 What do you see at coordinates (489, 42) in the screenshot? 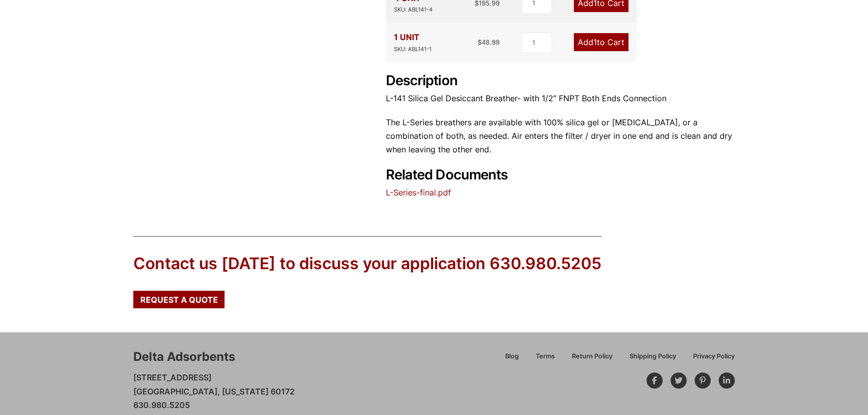
I see `bdi: 48.99` at bounding box center [489, 42].